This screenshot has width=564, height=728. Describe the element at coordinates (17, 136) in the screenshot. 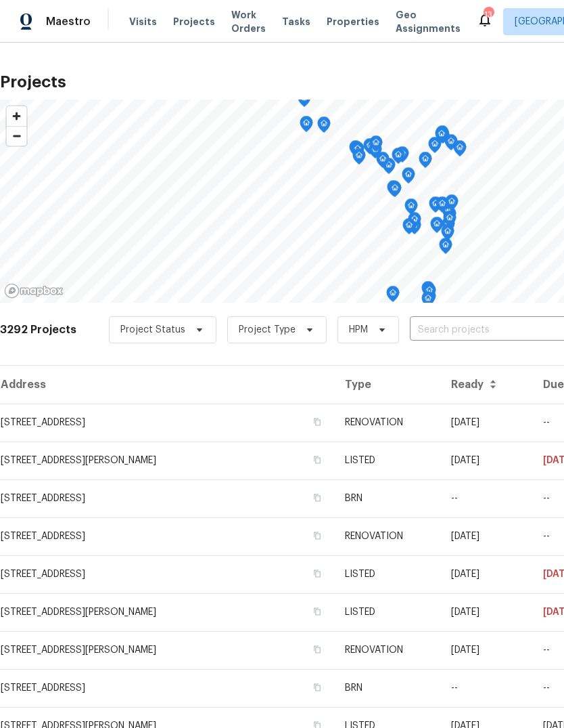

I see `span: Zoom out` at that location.